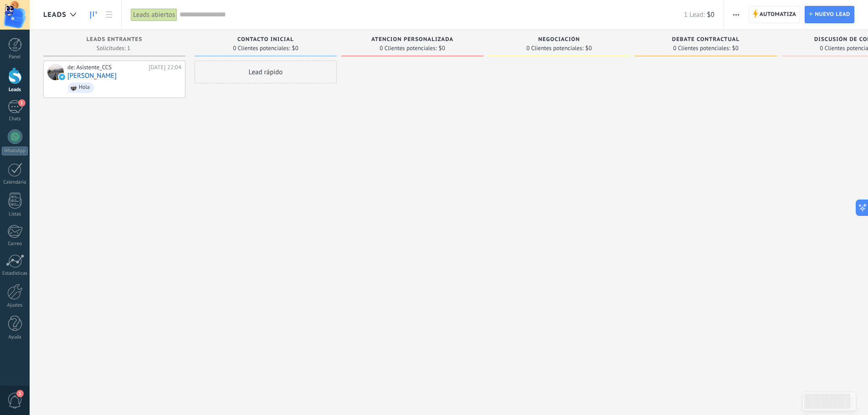  Describe the element at coordinates (833, 14) in the screenshot. I see `span: Nuevo lead` at that location.